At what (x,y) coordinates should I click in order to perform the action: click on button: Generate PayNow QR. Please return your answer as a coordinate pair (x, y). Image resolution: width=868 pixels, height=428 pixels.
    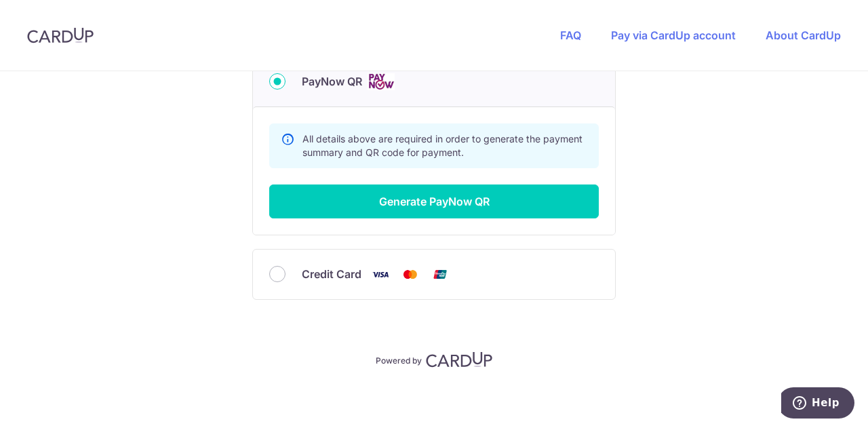
    Looking at the image, I should click on (434, 202).